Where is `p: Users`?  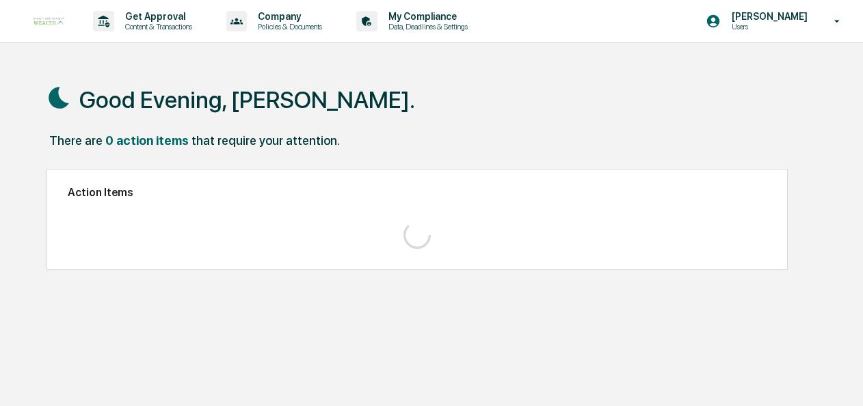 p: Users is located at coordinates (767, 27).